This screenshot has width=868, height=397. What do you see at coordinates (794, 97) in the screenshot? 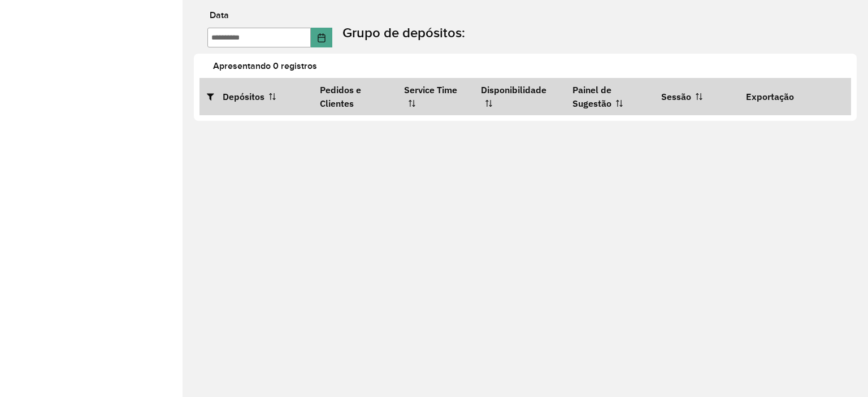
I see `th: Exportação` at bounding box center [794, 97].